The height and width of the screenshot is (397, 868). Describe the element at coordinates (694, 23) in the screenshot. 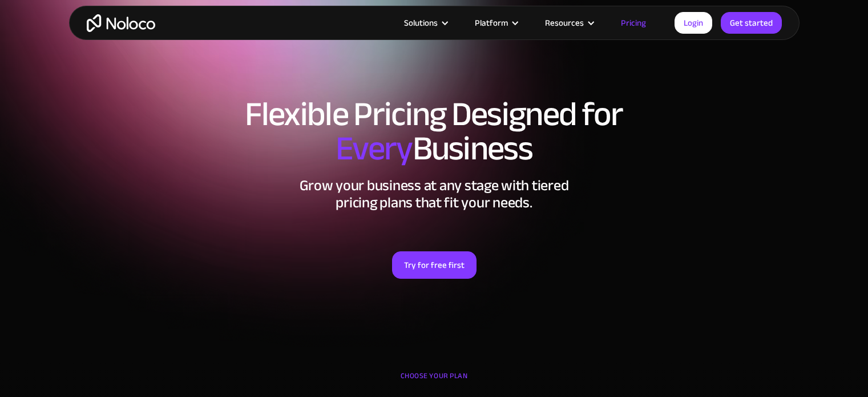

I see `a: Login` at that location.